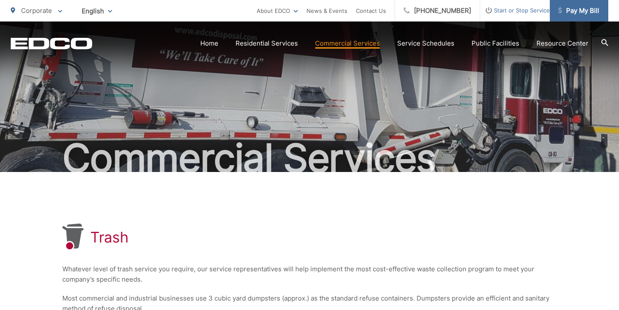 The width and height of the screenshot is (619, 310). Describe the element at coordinates (309, 158) in the screenshot. I see `h2: Commercial Services` at that location.